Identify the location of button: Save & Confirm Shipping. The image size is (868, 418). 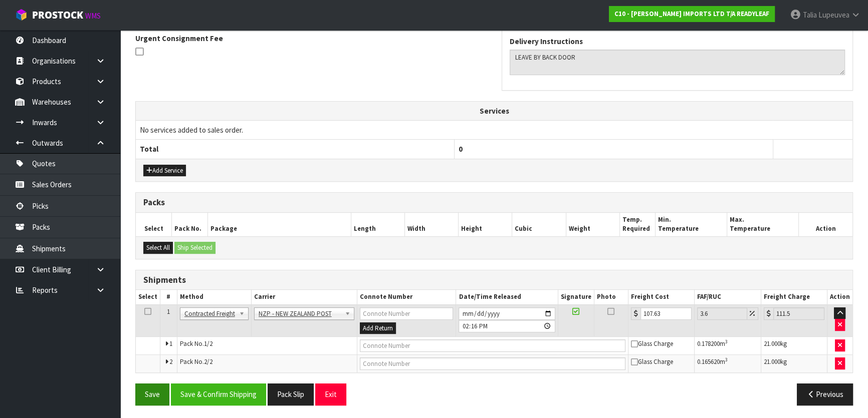
(218, 394).